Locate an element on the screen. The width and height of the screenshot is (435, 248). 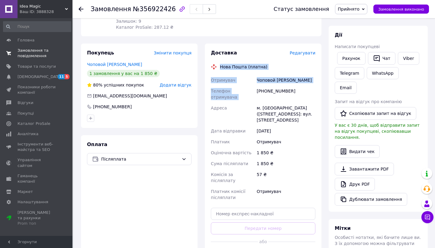
span: Дії is located at coordinates (338, 35).